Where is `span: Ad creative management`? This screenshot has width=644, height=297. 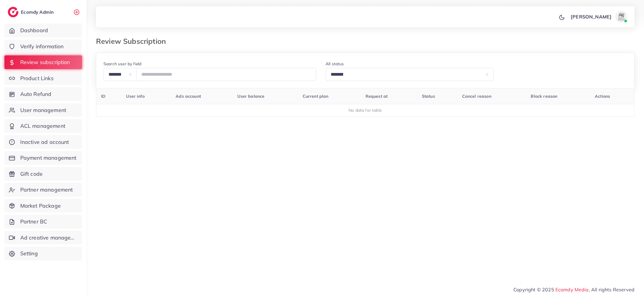
span: Ad creative management is located at coordinates (49, 238).